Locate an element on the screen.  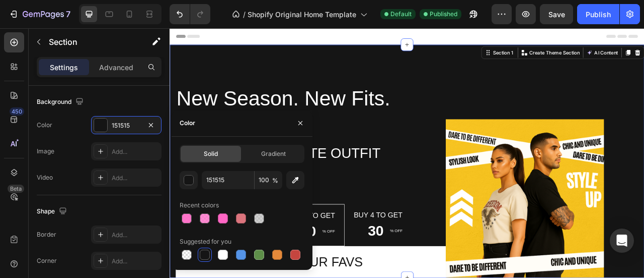
p: Advanced is located at coordinates (116, 67).